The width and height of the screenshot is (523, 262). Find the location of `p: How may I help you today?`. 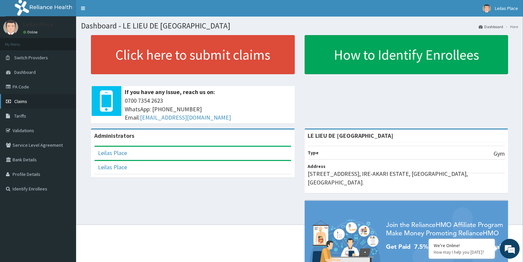

p: How may I help you today? is located at coordinates (462, 252).